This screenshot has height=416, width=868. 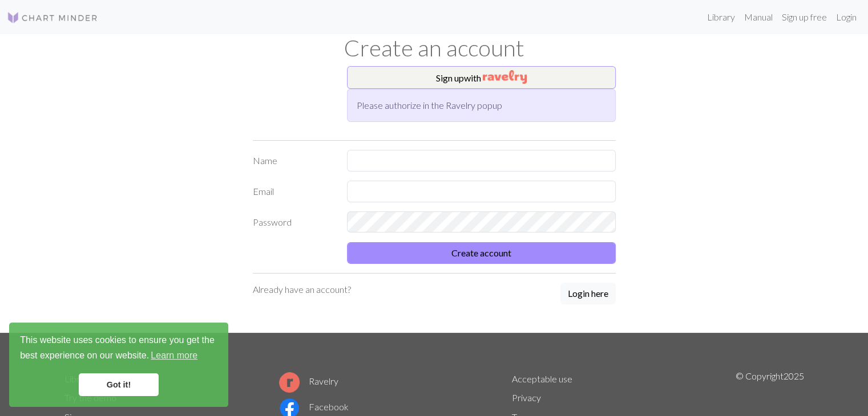 What do you see at coordinates (504, 77) in the screenshot?
I see `img: Ravelry` at bounding box center [504, 77].